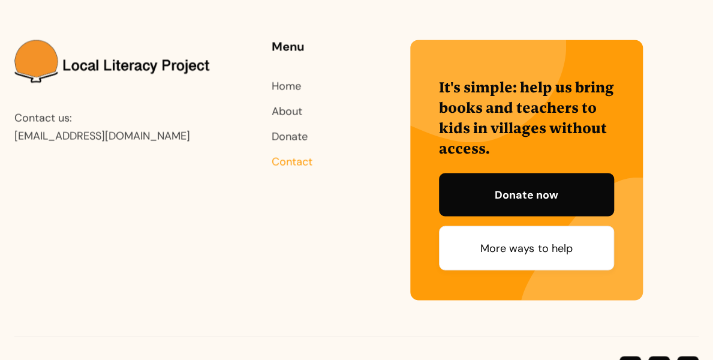 Image resolution: width=713 pixels, height=360 pixels. Describe the element at coordinates (289, 136) in the screenshot. I see `a: Donate` at that location.